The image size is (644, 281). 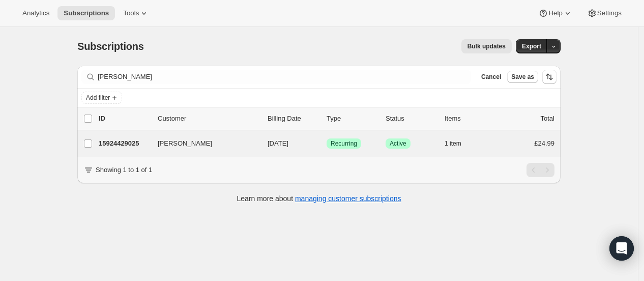 What do you see at coordinates (604, 13) in the screenshot?
I see `button: Settings` at bounding box center [604, 13].